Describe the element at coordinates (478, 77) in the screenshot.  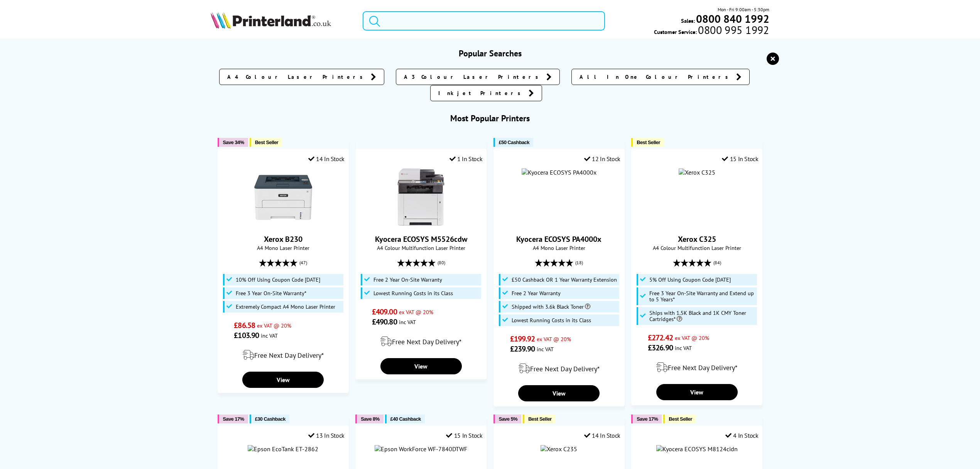
I see `a: A3 Colour Laser Printers` at that location.